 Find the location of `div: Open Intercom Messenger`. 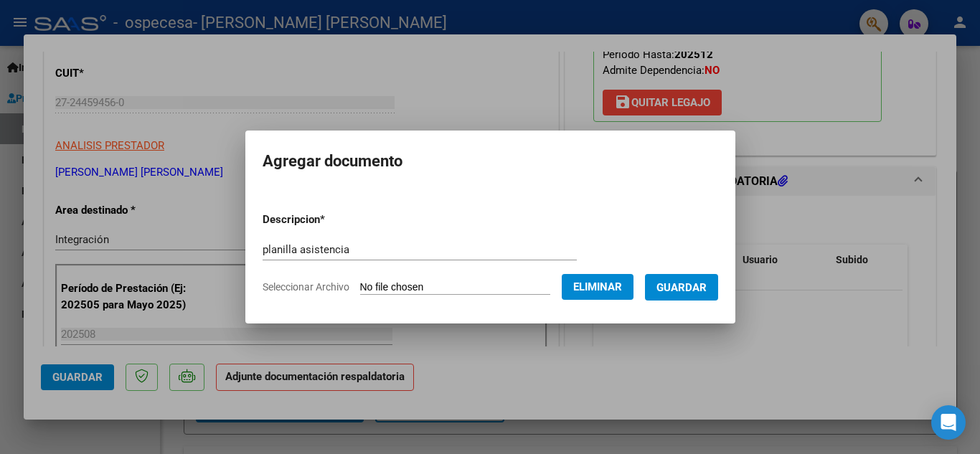

div: Open Intercom Messenger is located at coordinates (949, 423).